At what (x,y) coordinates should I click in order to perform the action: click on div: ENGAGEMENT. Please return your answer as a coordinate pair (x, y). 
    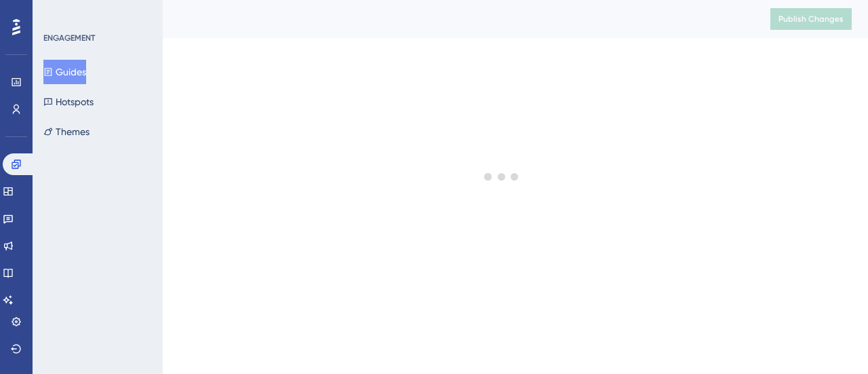
    Looking at the image, I should click on (69, 38).